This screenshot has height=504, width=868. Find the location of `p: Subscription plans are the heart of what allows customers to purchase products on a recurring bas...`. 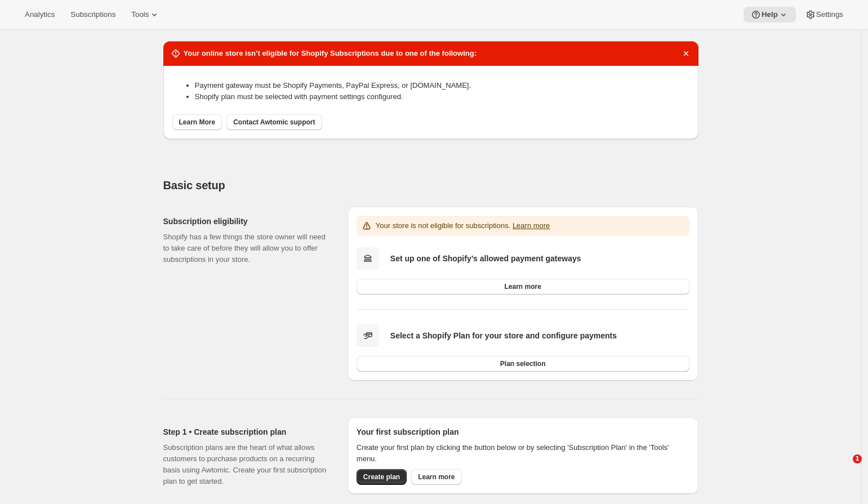

p: Subscription plans are the heart of what allows customers to purchase products on a recurring bas... is located at coordinates (246, 465).